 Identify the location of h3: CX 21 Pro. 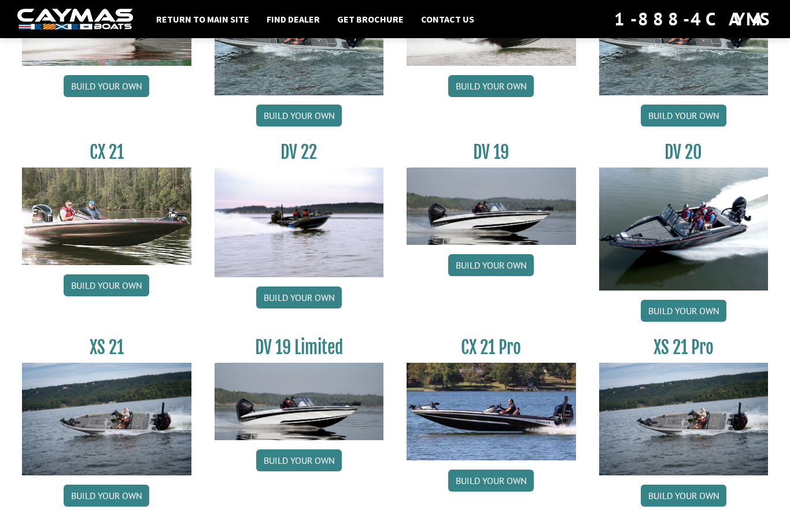
(491, 347).